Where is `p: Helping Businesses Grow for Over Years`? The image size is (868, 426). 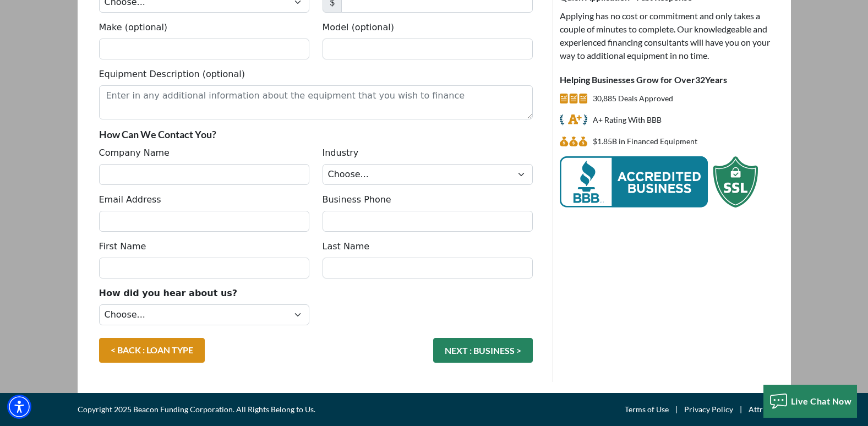
p: Helping Businesses Grow for Over Years is located at coordinates (671, 80).